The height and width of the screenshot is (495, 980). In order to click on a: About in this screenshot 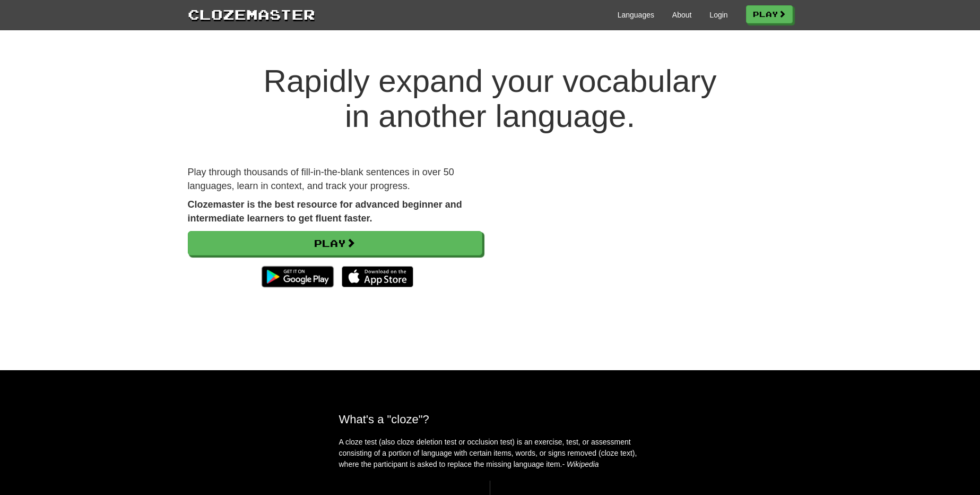, I will do `click(682, 15)`.